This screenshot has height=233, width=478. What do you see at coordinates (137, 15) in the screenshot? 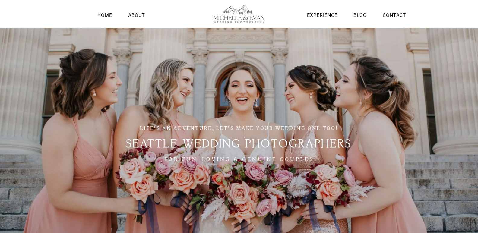
I see `a: About` at bounding box center [137, 15].